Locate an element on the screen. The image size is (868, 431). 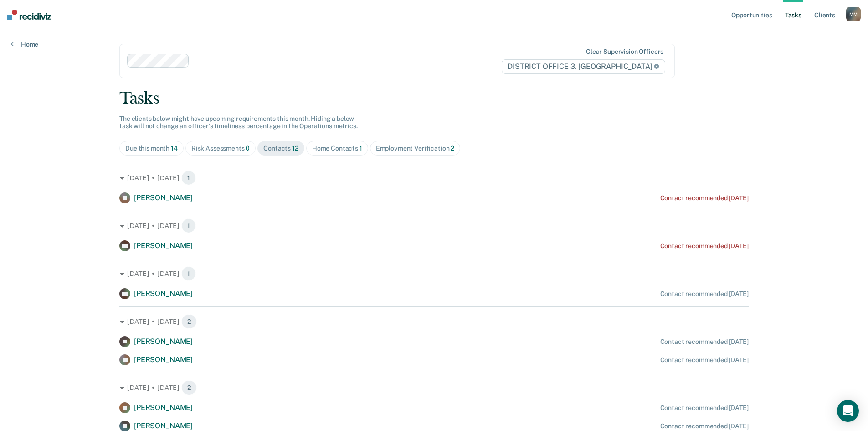
div: Clear supervision officers is located at coordinates (625, 52).